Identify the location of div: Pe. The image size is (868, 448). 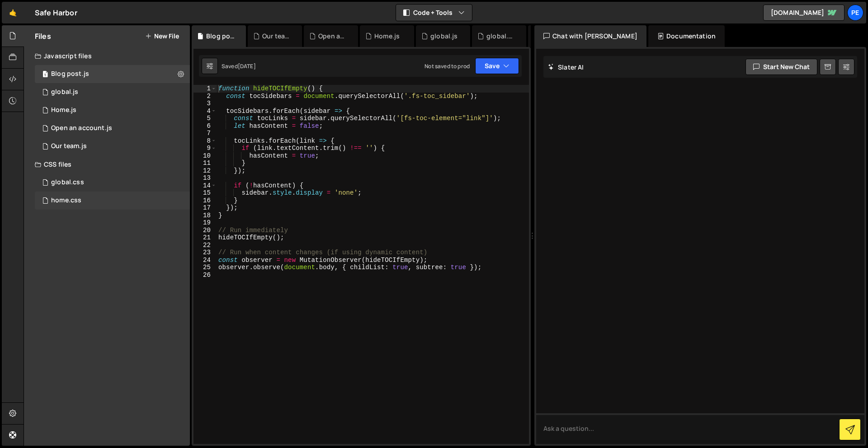
(855, 13).